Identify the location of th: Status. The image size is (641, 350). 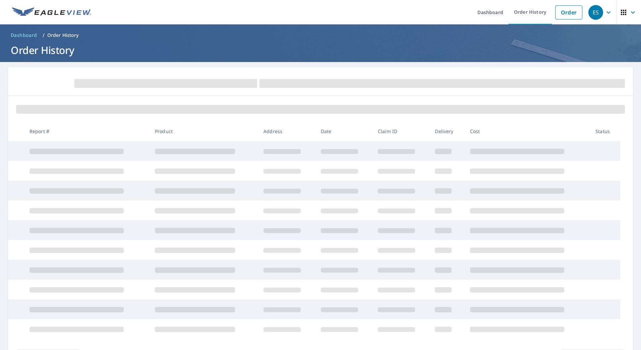
(605, 131).